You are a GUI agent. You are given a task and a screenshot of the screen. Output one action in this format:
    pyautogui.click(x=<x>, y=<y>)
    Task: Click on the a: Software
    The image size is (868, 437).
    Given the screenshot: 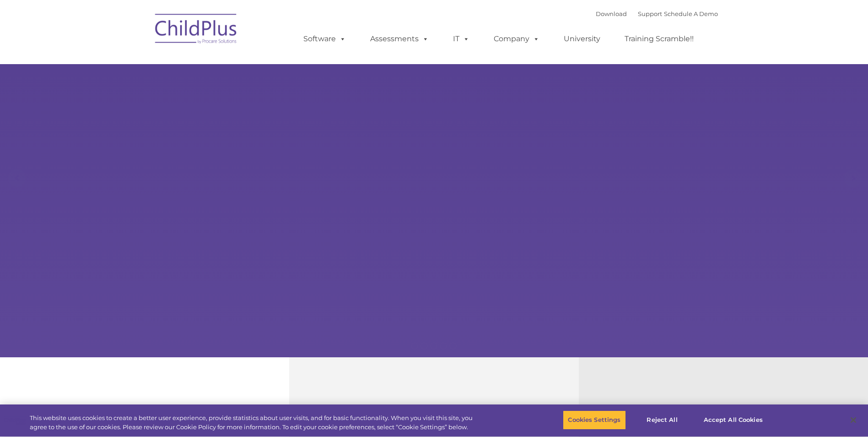 What is the action you would take?
    pyautogui.click(x=324, y=39)
    